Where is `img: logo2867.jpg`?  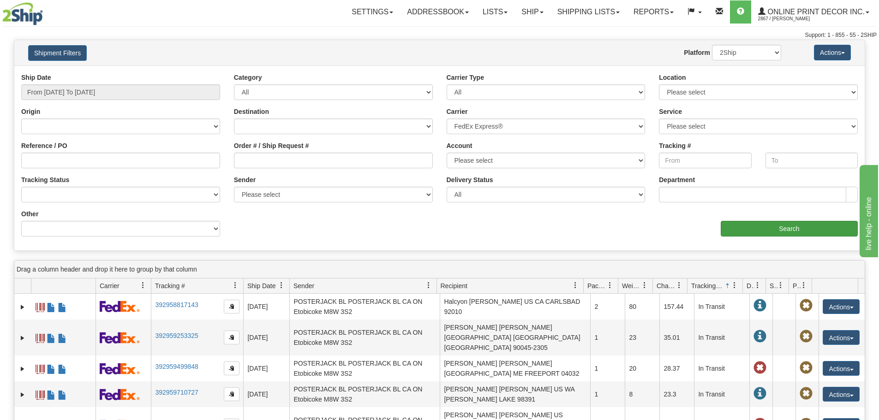 img: logo2867.jpg is located at coordinates (23, 14).